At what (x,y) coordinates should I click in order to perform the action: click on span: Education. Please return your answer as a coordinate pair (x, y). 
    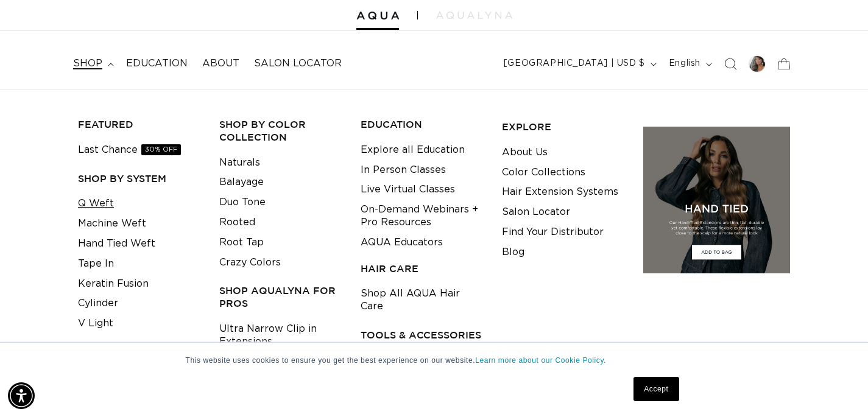
    Looking at the image, I should click on (156, 64).